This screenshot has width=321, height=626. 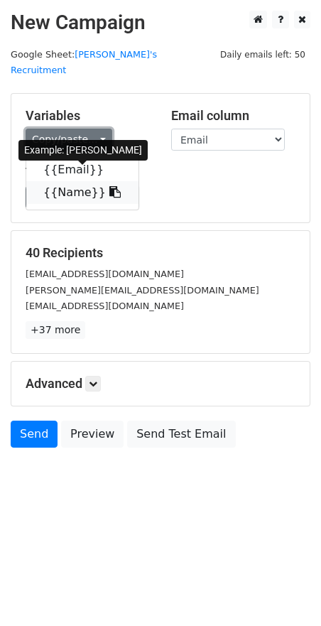 I want to click on a: Send Test Email, so click(x=181, y=434).